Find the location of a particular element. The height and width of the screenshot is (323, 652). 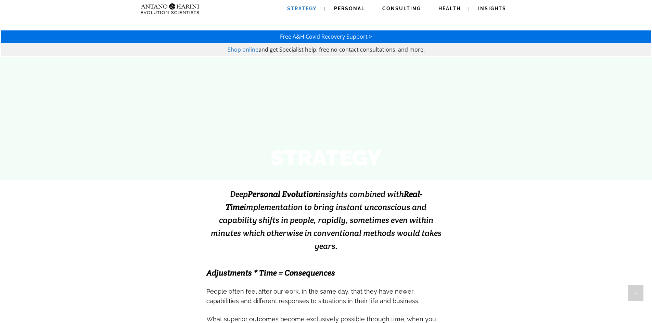

span: Shop online is located at coordinates (243, 50).